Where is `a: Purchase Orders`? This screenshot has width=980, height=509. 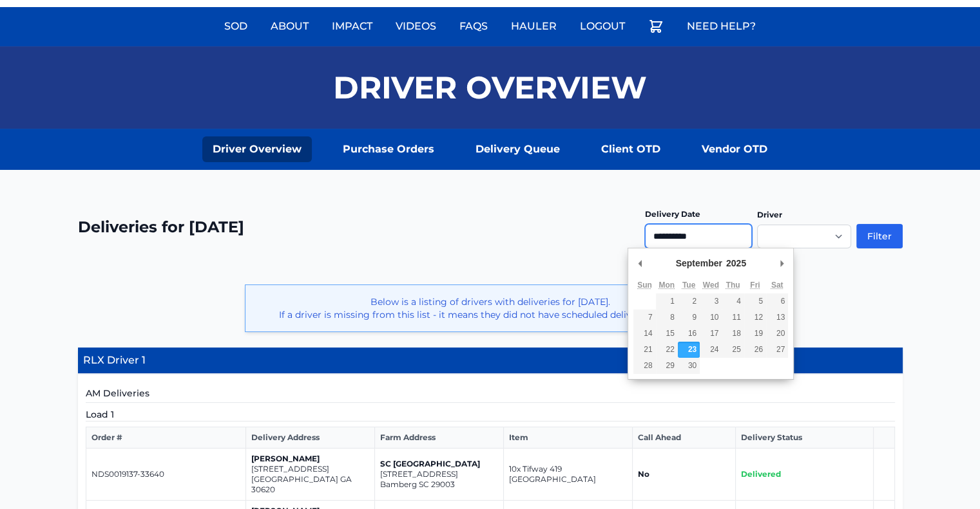
a: Purchase Orders is located at coordinates (389, 150).